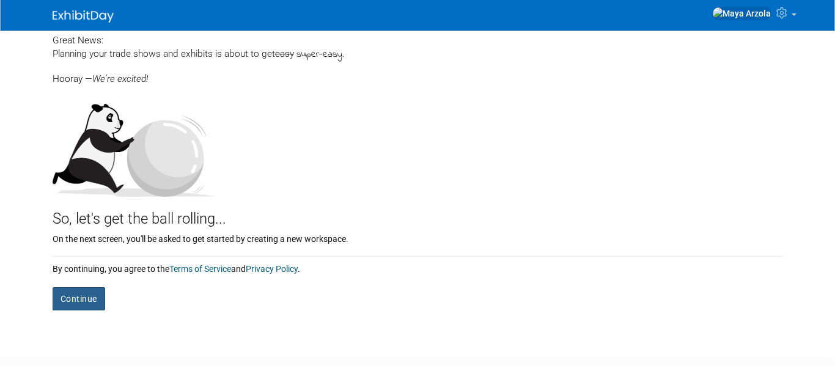 Image resolution: width=835 pixels, height=366 pixels. What do you see at coordinates (271, 269) in the screenshot?
I see `a: Privacy Policy` at bounding box center [271, 269].